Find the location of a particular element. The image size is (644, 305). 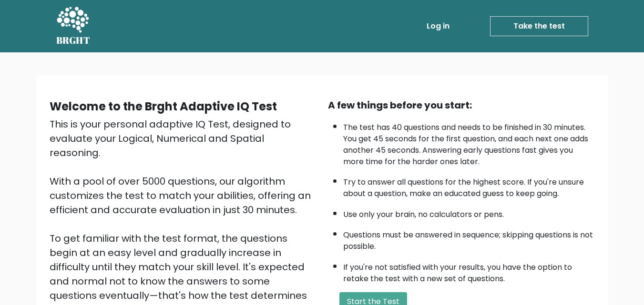

a: Log in is located at coordinates (438, 26).